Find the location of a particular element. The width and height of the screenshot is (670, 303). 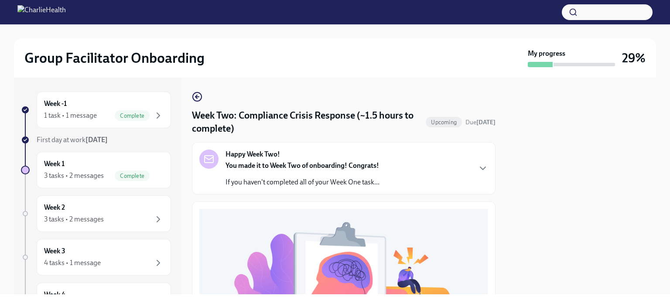

h6: Week -1 is located at coordinates (55, 104).